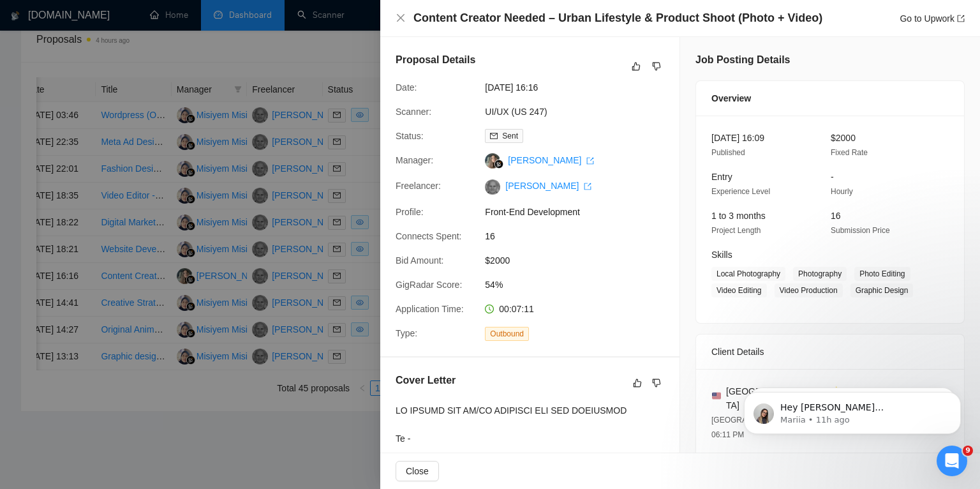  I want to click on span: Date:, so click(406, 87).